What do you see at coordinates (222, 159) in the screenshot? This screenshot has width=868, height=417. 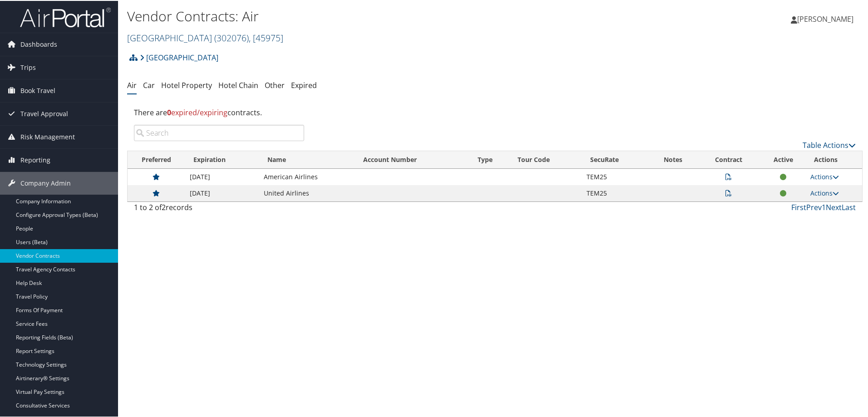 I see `th: Expiration: activate to sort column ascending` at bounding box center [222, 159].